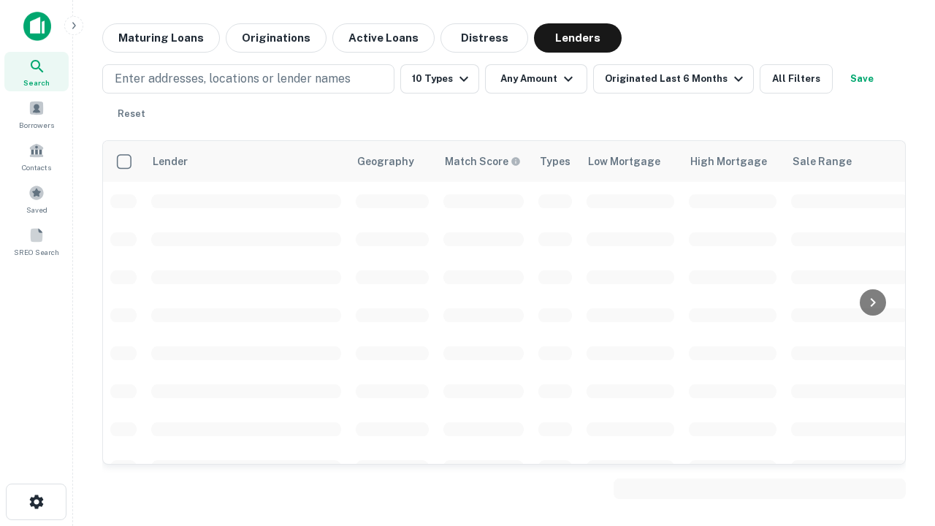 The height and width of the screenshot is (526, 935). What do you see at coordinates (483, 161) in the screenshot?
I see `div: Capitalize uses an advanced AI algorithm to match your search with the best lender. The match sco...` at bounding box center [483, 161].